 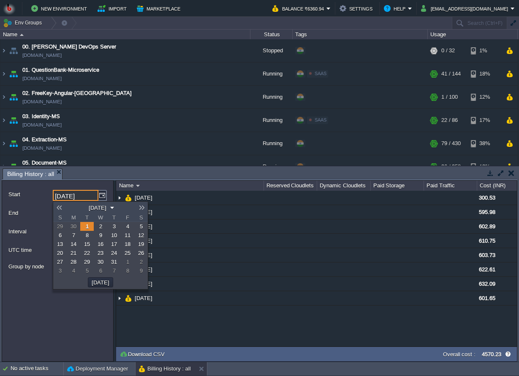 What do you see at coordinates (60, 235) in the screenshot?
I see `a: 6` at bounding box center [60, 235].